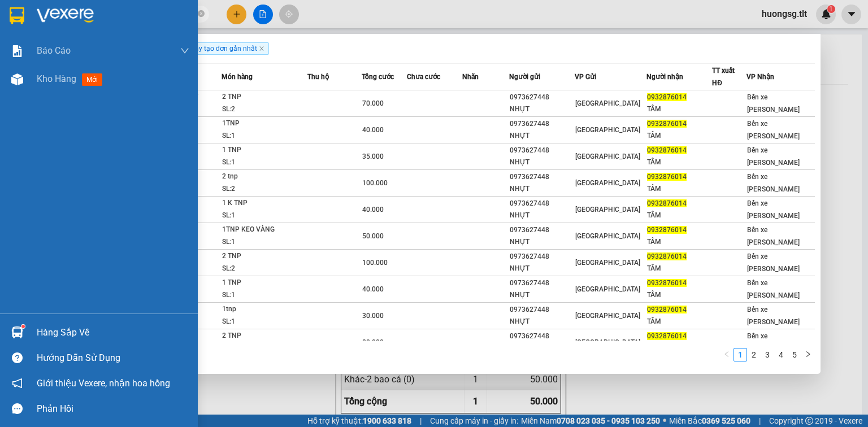 The width and height of the screenshot is (868, 427). Describe the element at coordinates (768, 355) in the screenshot. I see `a: 3` at that location.